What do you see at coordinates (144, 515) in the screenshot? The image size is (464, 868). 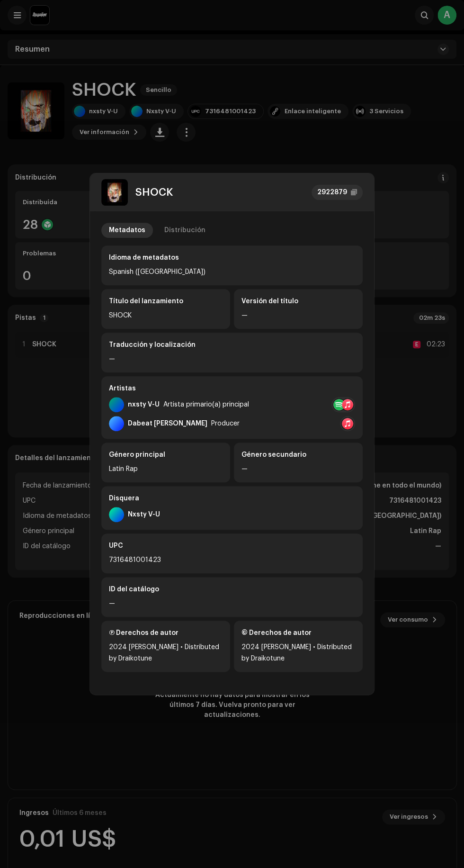 I see `div: Nxsty V-U` at bounding box center [144, 515].